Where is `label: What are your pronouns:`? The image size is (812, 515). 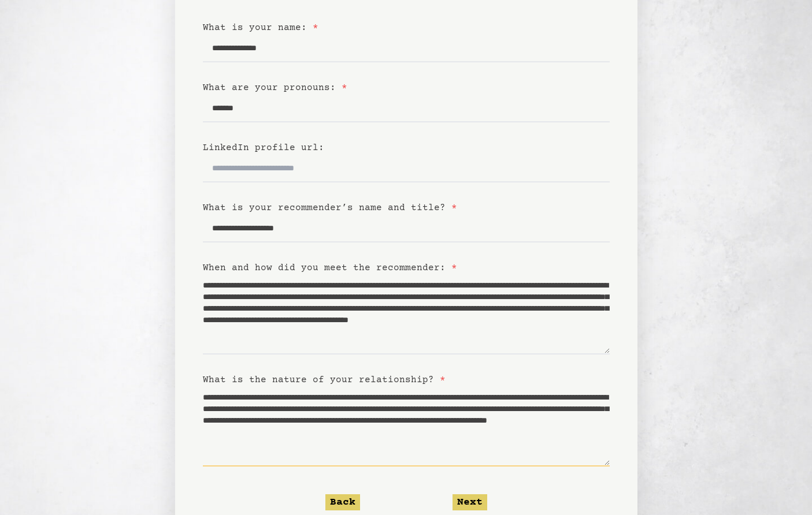
label: What are your pronouns: is located at coordinates (275, 88).